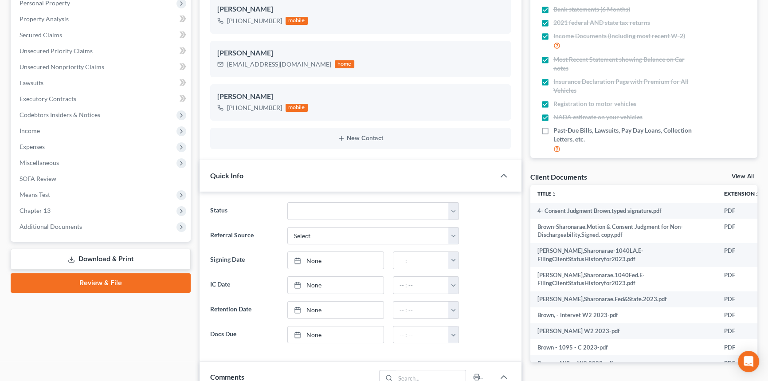 The width and height of the screenshot is (768, 381). I want to click on span: Most Recent Statement showing Balance on Car notes, so click(623, 64).